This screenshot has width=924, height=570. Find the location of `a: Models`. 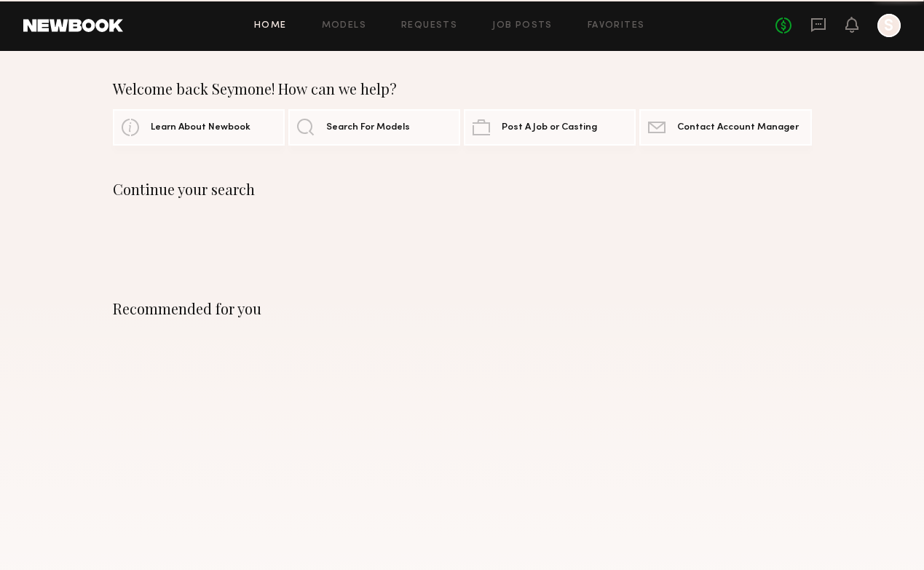

a: Models is located at coordinates (344, 25).